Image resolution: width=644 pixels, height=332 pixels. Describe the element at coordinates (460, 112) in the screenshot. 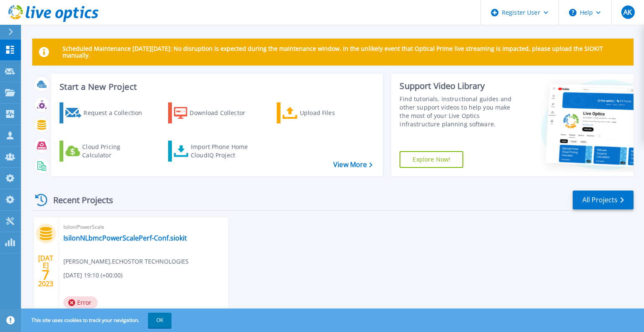

I see `div: Find tutorials, instructional guides and other support videos to help you make the most of your L...` at that location.